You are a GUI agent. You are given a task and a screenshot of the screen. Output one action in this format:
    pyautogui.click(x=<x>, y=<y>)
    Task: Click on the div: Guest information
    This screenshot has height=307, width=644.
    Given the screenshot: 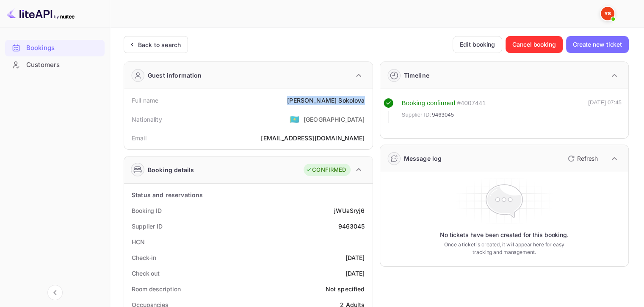 What is the action you would take?
    pyautogui.click(x=175, y=75)
    